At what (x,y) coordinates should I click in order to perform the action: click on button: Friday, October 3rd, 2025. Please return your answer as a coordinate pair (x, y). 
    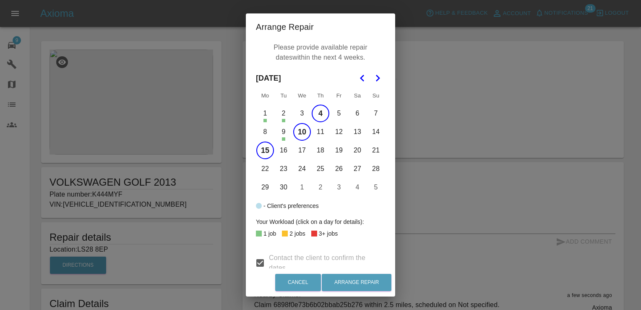
    Looking at the image, I should click on (339, 187).